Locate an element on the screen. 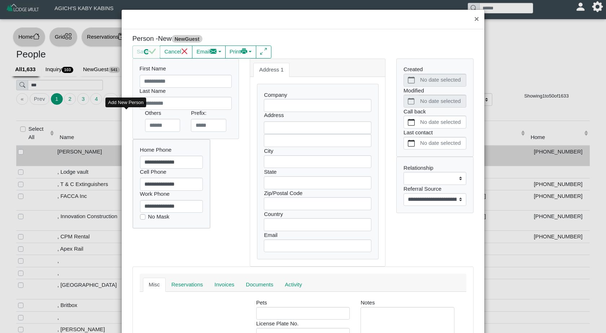 This screenshot has height=333, width=606. h6: Work Phone is located at coordinates (171, 194).